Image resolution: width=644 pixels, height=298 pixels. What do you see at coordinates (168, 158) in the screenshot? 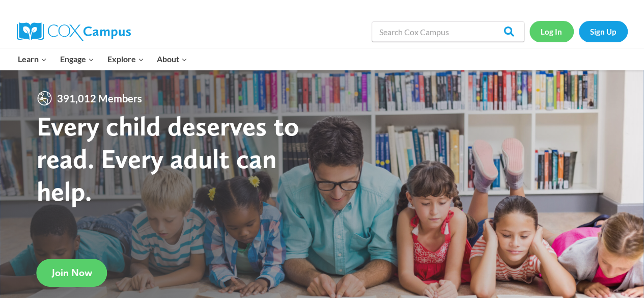
I see `strong: Every child deserves to read. Every adult can help.` at bounding box center [168, 158].